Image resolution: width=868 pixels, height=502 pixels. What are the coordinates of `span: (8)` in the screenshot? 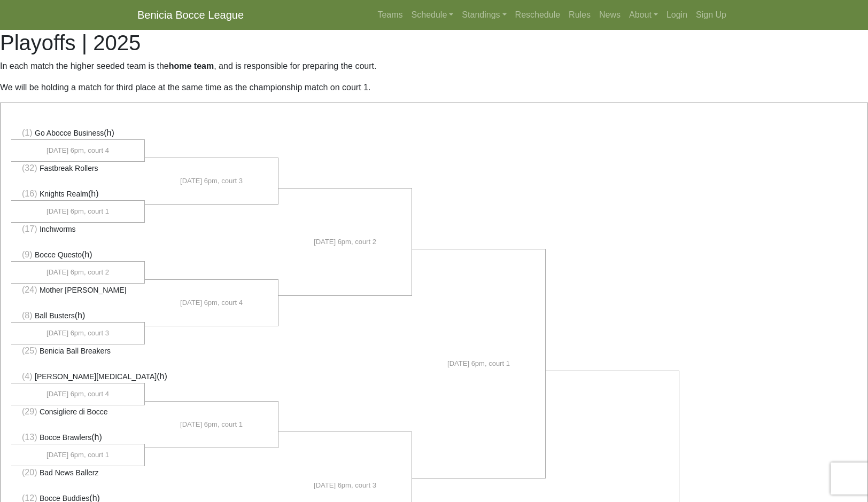 It's located at (28, 315).